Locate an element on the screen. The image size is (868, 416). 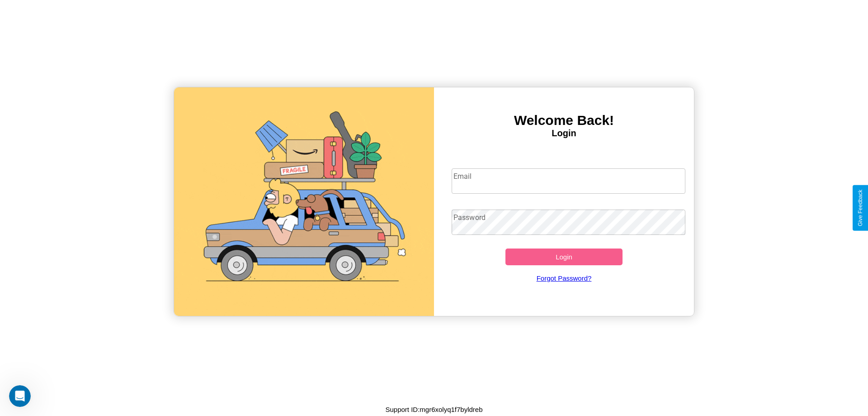
h3: Welcome Back! is located at coordinates (564, 121).